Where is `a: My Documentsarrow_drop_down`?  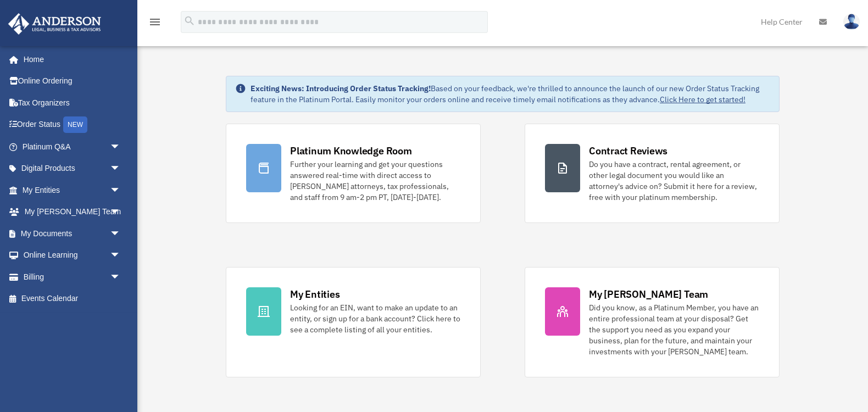 a: My Documentsarrow_drop_down is located at coordinates (72, 234).